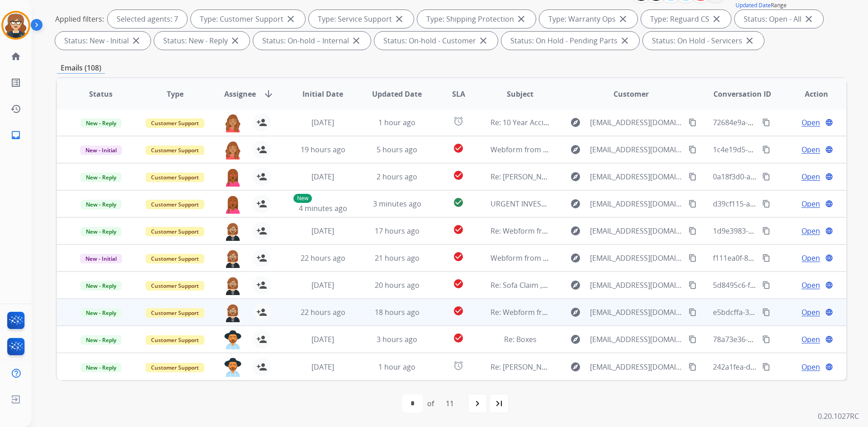  I want to click on span: Range, so click(761, 5).